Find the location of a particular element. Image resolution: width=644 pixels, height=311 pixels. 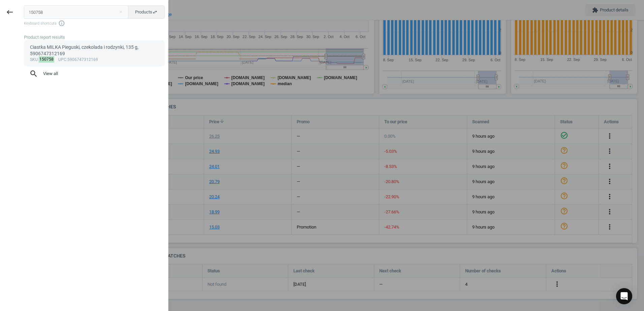

span: sku is located at coordinates (33, 60).